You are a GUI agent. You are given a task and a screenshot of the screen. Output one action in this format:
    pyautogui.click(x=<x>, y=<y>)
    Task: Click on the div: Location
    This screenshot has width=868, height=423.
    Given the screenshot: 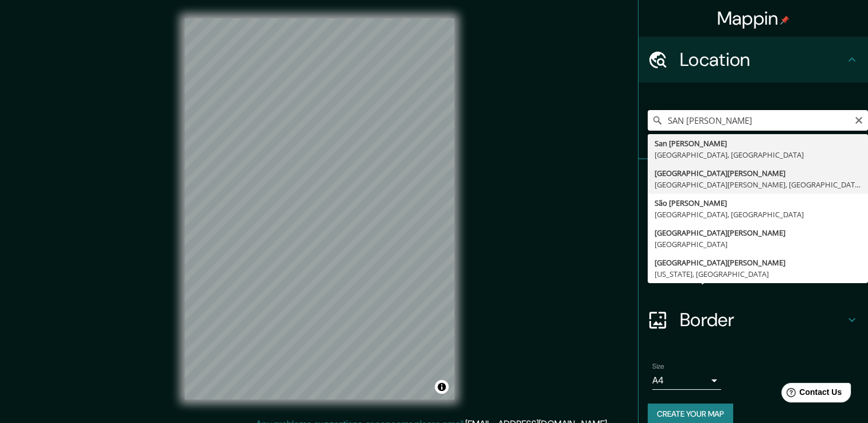 What is the action you would take?
    pyautogui.click(x=753, y=59)
    